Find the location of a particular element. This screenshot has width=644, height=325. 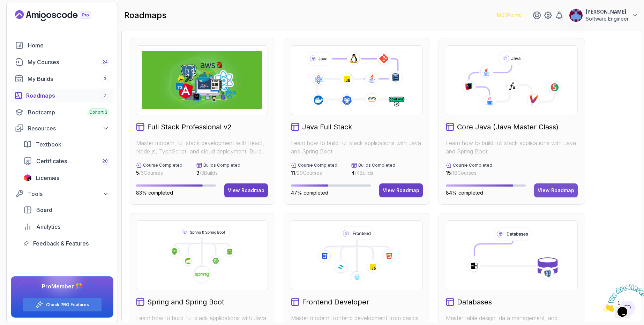

span: 4 is located at coordinates (353, 172).